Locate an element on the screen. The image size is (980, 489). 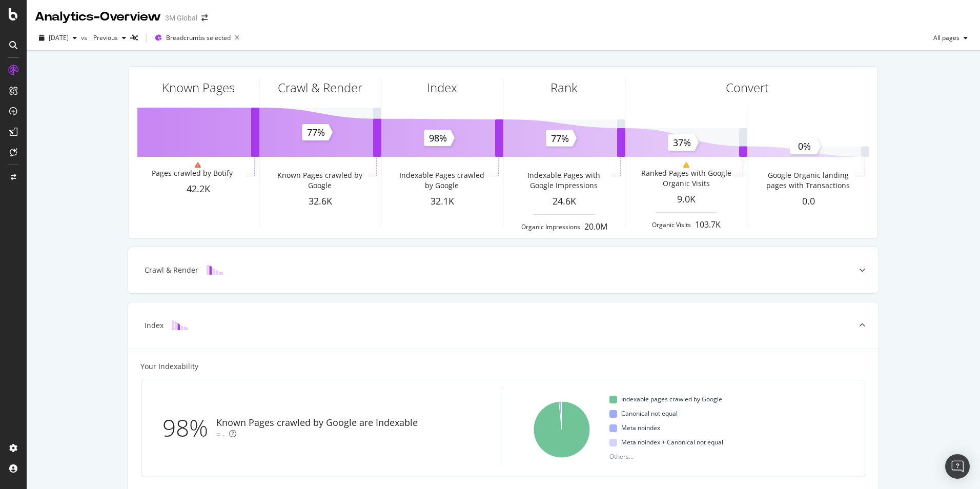
div: 32.6K is located at coordinates (320, 201).